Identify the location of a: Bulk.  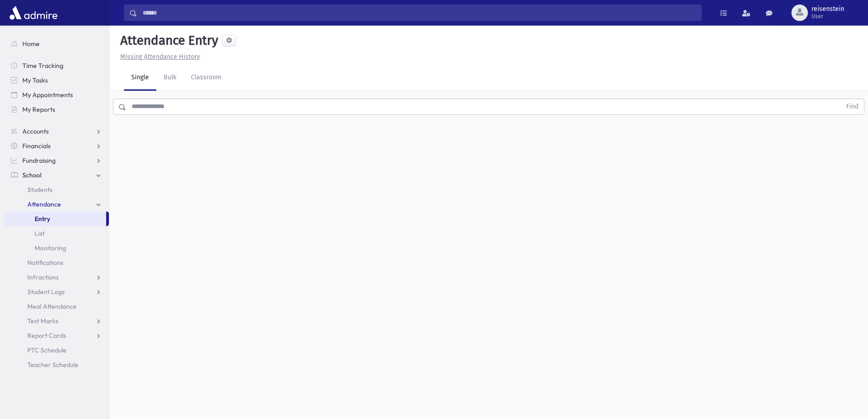
(170, 78).